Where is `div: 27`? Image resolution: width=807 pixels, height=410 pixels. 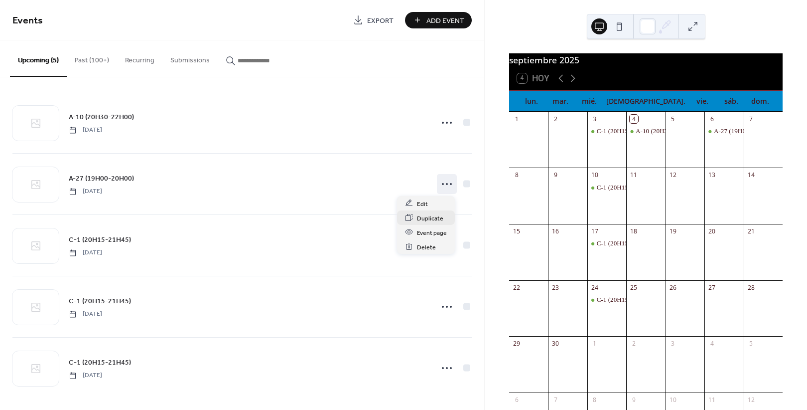 div: 27 is located at coordinates (712, 287).